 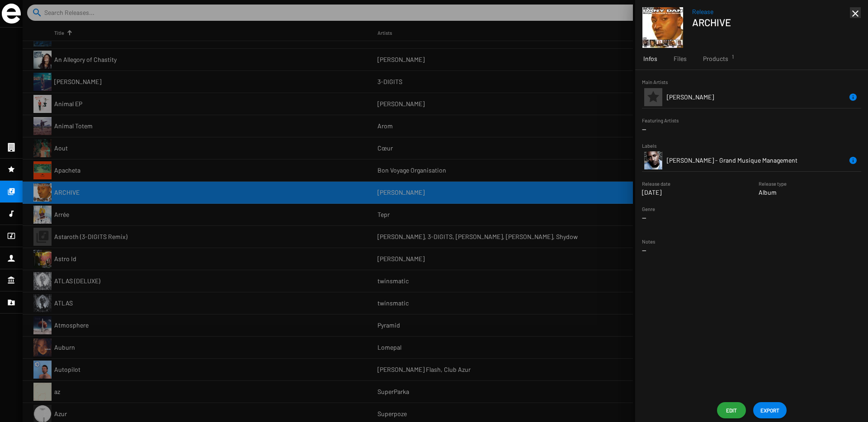 I want to click on small: Featuring Artists, so click(x=660, y=120).